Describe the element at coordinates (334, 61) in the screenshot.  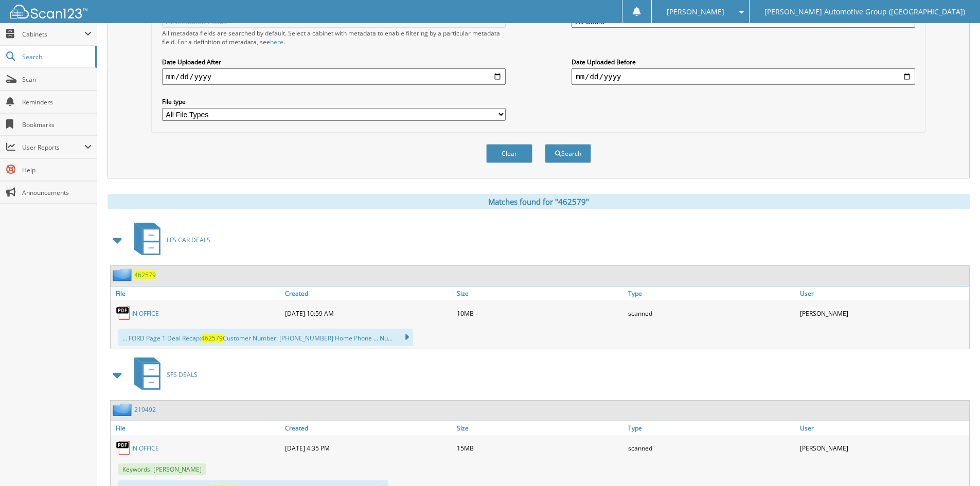
I see `label: Date Uploaded After` at that location.